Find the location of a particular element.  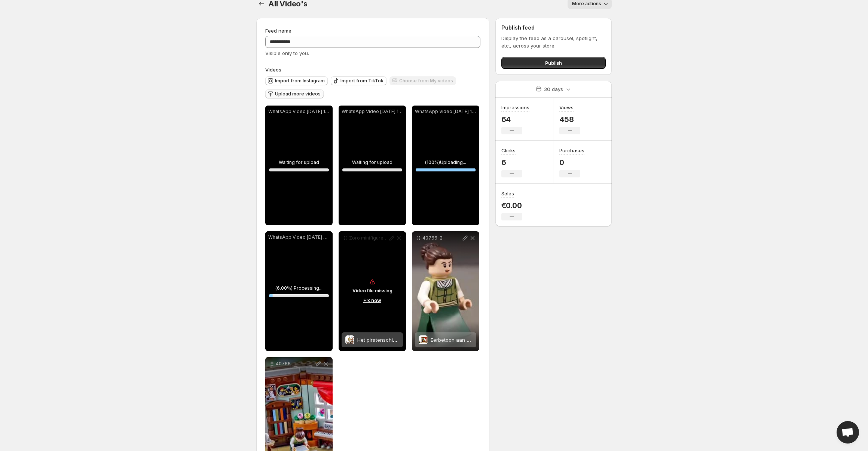

p: 40766-2 is located at coordinates (442, 238).